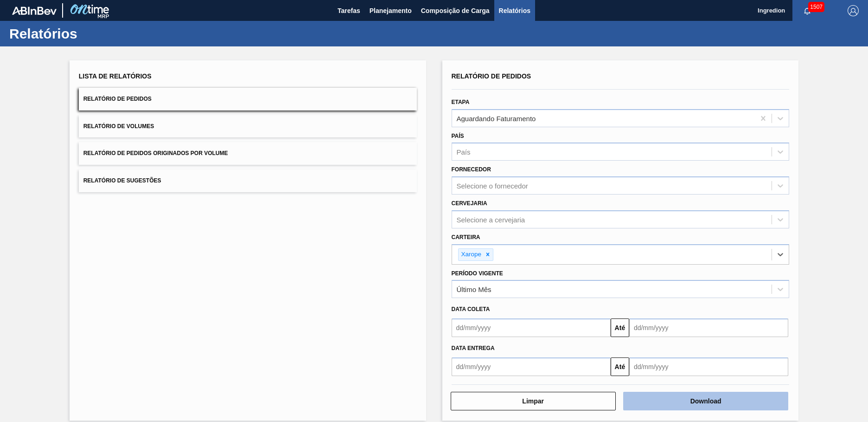  Describe the element at coordinates (247, 153) in the screenshot. I see `button: Relatório de Pedidos Originados por Volume` at that location.